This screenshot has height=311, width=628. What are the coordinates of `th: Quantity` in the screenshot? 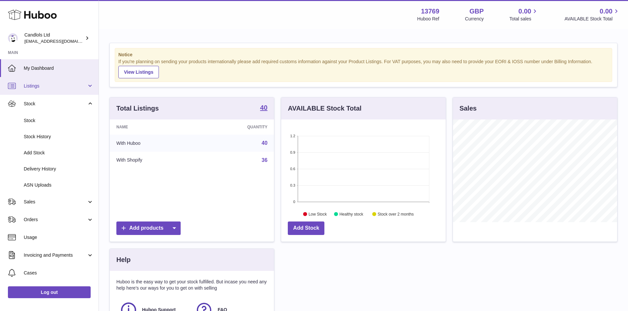 It's located at (236, 127).